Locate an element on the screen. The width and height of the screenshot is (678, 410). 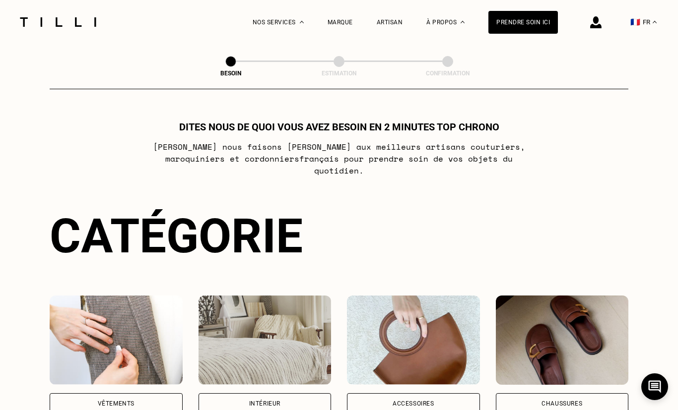
img: Intérieur is located at coordinates (265, 340).